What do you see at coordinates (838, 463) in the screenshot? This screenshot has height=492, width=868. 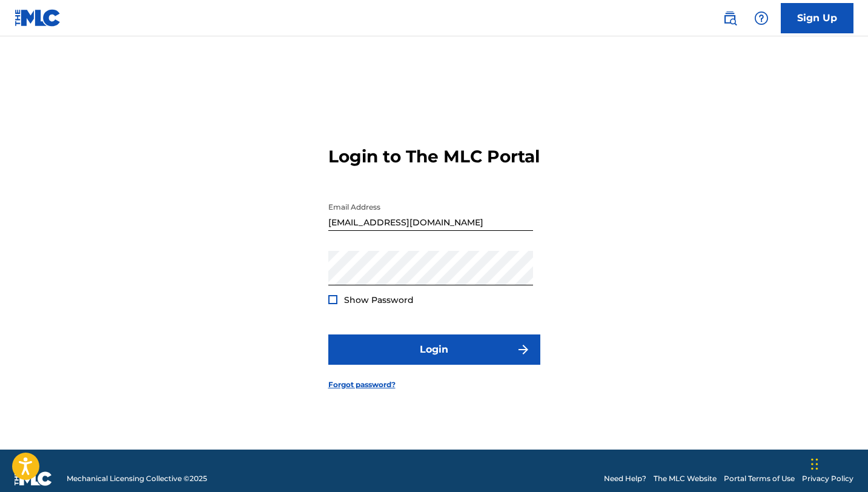 I see `div: Chat Widget` at bounding box center [838, 463].